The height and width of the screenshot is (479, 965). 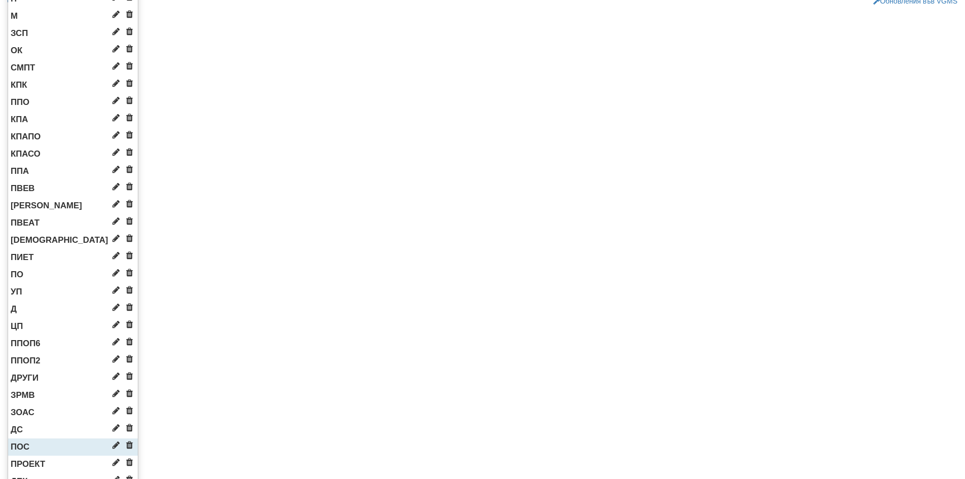 I want to click on li: ценово предложение/оферта, so click(x=73, y=326).